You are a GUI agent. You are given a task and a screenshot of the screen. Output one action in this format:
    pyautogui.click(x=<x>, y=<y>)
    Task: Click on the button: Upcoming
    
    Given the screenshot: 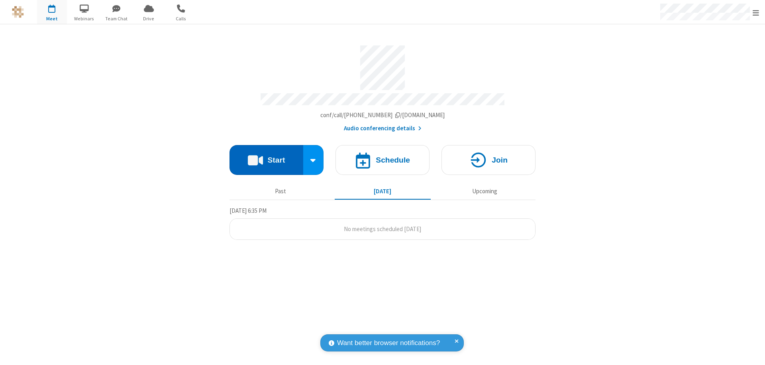 What is the action you would take?
    pyautogui.click(x=485, y=191)
    